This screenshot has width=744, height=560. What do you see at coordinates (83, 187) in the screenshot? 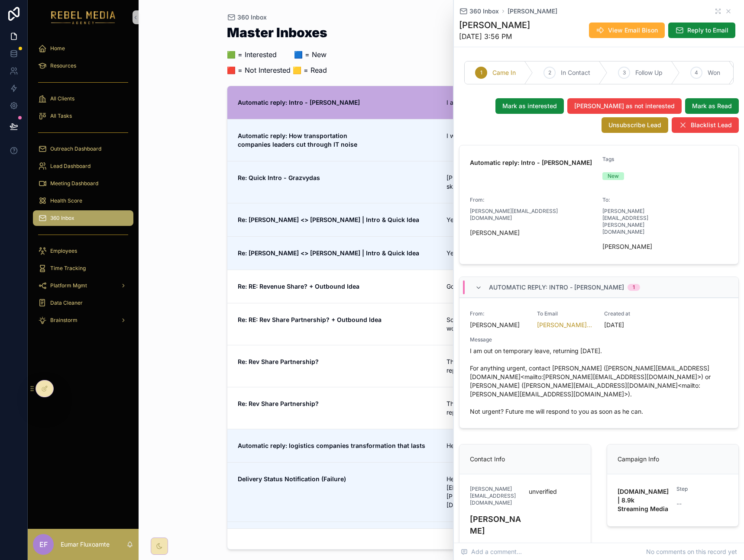
I see `div: scrollable content` at bounding box center [83, 187].